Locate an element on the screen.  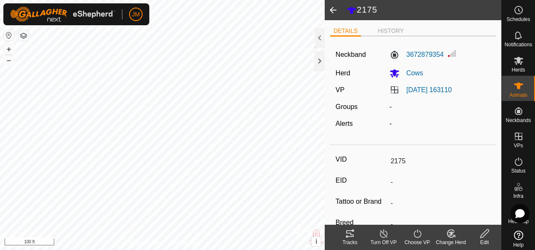
span: Help is located at coordinates (518, 245).